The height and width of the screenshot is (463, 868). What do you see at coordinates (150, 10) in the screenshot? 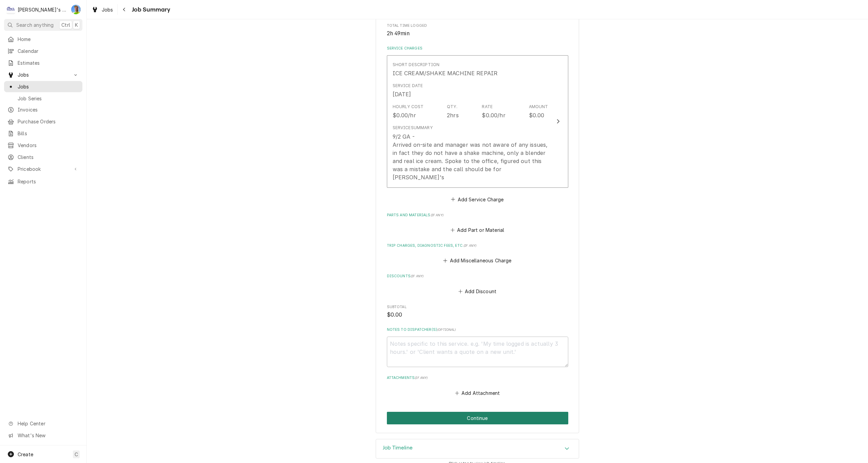
I see `span: Job Summary` at bounding box center [150, 10].